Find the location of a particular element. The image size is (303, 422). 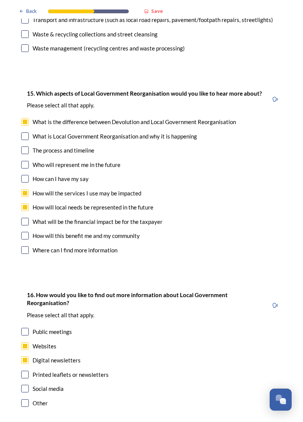

div: Waste management (recycling centres and waste processing) is located at coordinates (109, 48).